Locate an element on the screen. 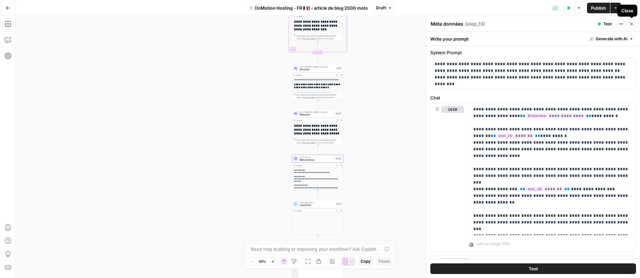 This screenshot has height=278, width=640. g: Edge from step_13 to step_5 is located at coordinates (317, 195).